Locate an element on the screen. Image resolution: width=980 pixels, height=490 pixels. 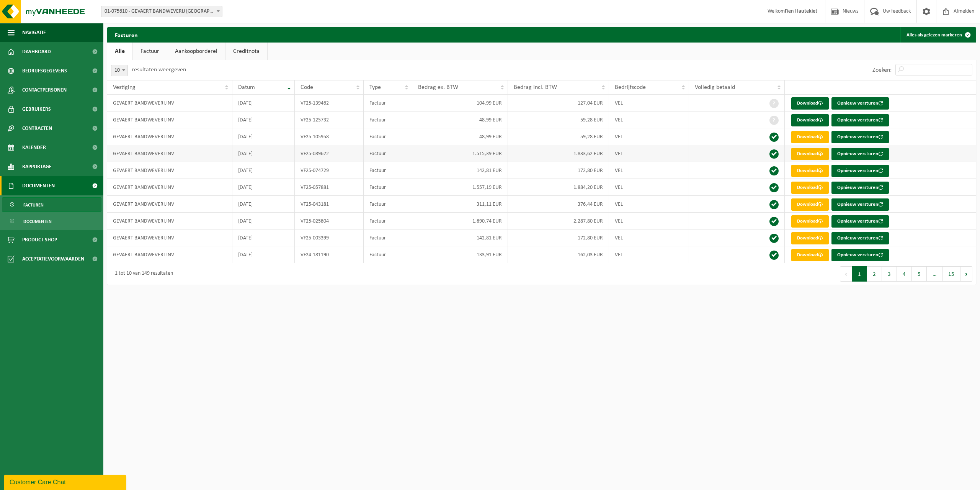
td: 376,44 EUR is located at coordinates (559, 204).